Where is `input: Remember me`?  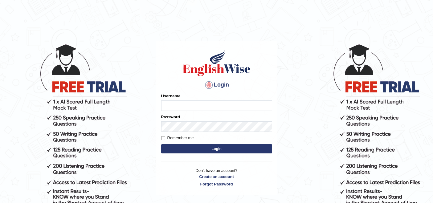 input: Remember me is located at coordinates (163, 138).